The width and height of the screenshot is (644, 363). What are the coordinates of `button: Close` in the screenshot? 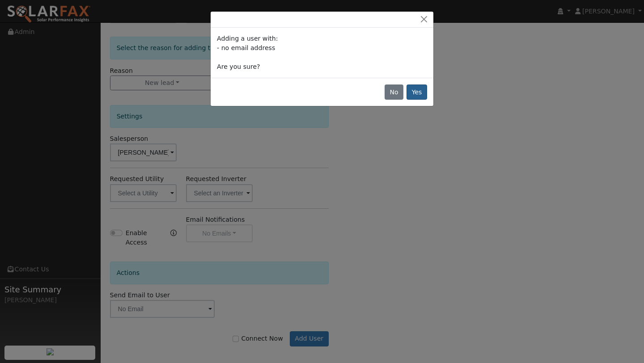 It's located at (424, 19).